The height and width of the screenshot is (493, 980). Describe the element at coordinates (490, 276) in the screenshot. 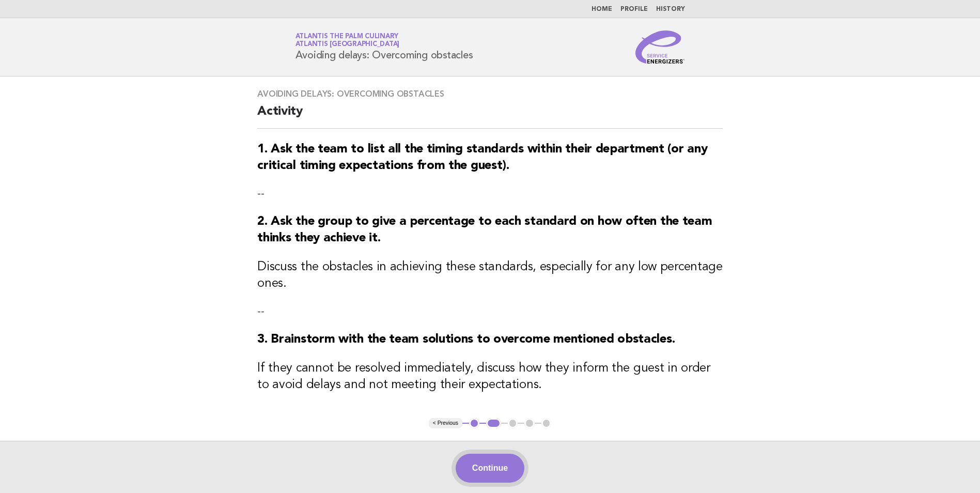

I see `h3: Discuss the obstacles in achieving these standards, especially for any low percentage ones.` at that location.